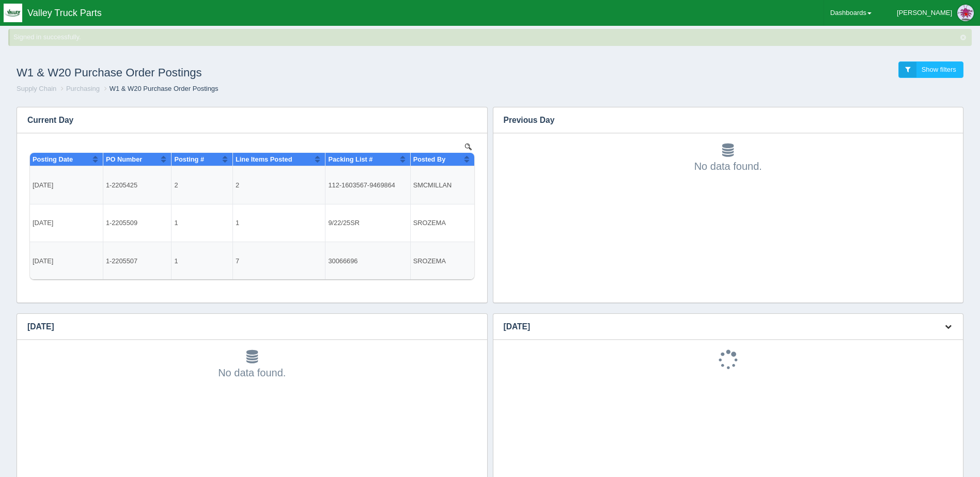 The width and height of the screenshot is (980, 477). I want to click on td: 30066696, so click(341, 117).